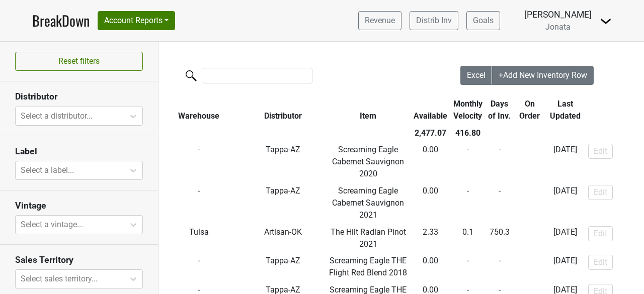  What do you see at coordinates (468, 110) in the screenshot?
I see `th: Monthly Velocity: activate to sort column ascending` at bounding box center [468, 110].